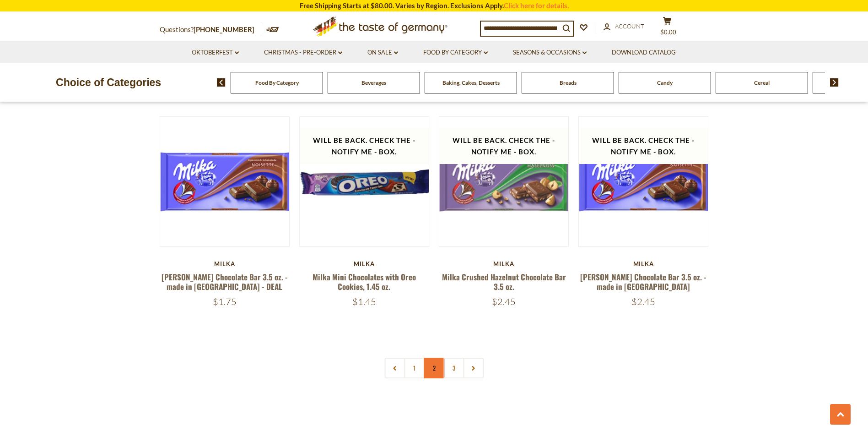 The width and height of the screenshot is (868, 437). Describe the element at coordinates (624, 26) in the screenshot. I see `a: Account` at that location.